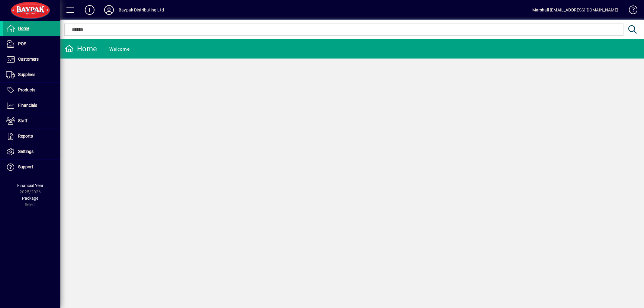  What do you see at coordinates (30, 185) in the screenshot?
I see `span: Financial Year` at bounding box center [30, 185].